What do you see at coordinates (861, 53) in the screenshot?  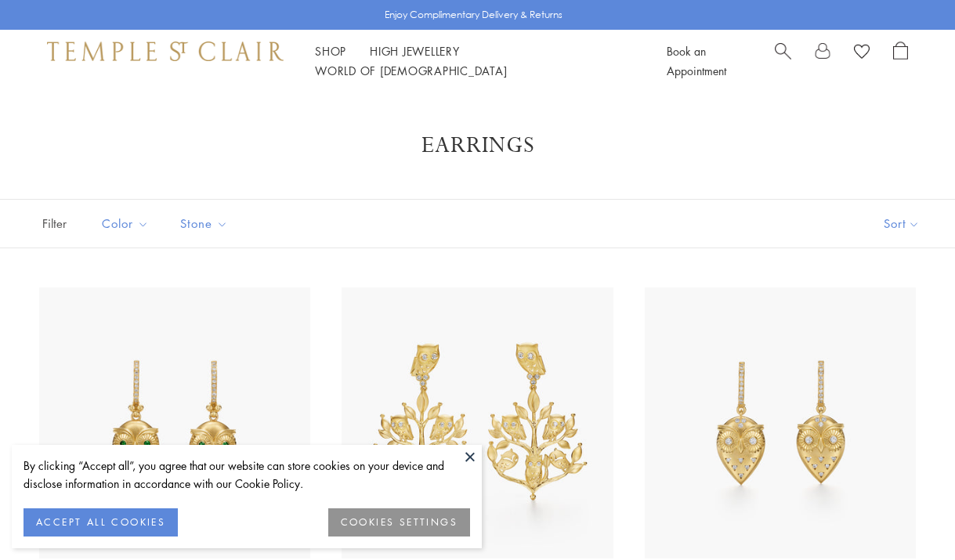 I see `a: View Wishlist` at bounding box center [861, 53].